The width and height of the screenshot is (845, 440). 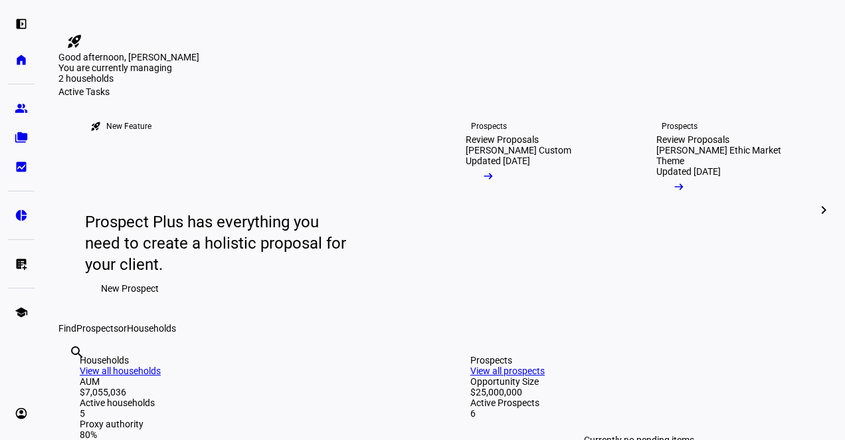 What do you see at coordinates (130, 288) in the screenshot?
I see `button: New Prospect` at bounding box center [130, 288].